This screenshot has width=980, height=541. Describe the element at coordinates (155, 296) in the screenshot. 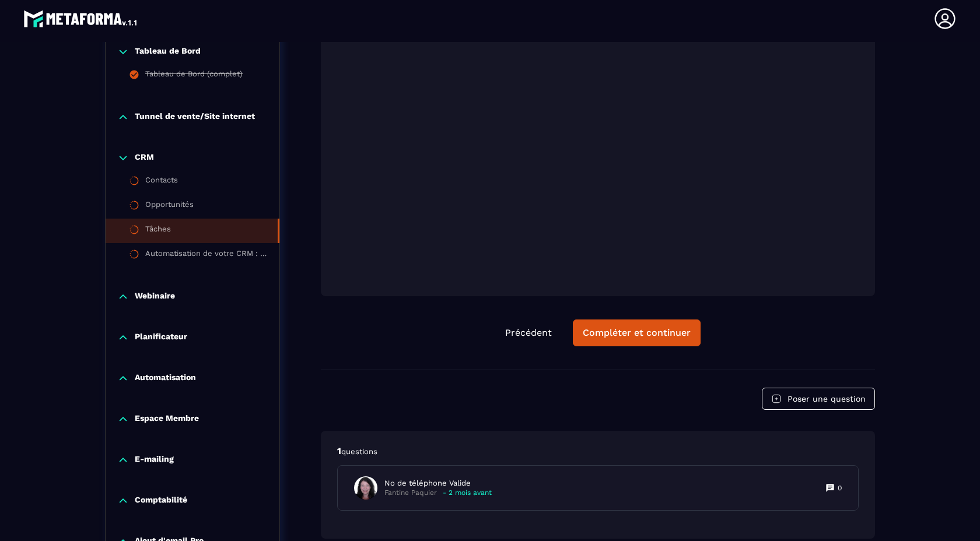

I see `p: Webinaire` at that location.